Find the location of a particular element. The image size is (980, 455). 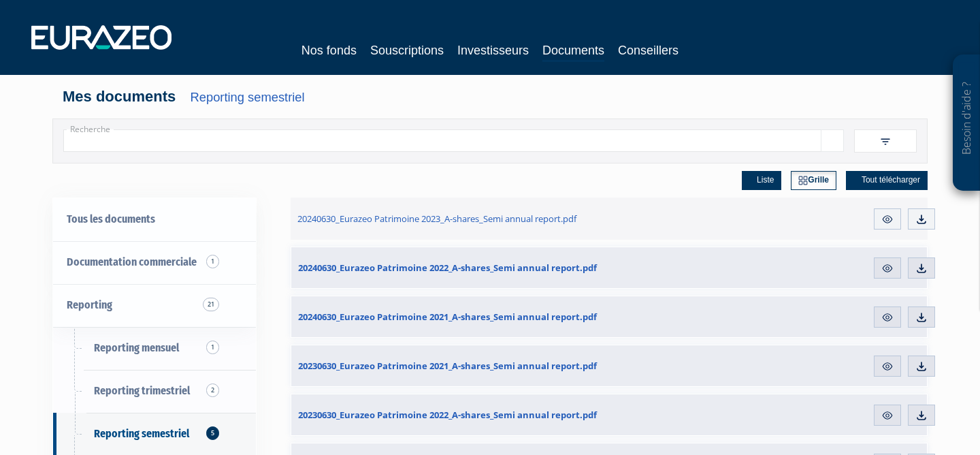

a: 20230630_Eurazeo Patrimoine 2021_A-shares_Semi annual report.pdf is located at coordinates (491, 366).